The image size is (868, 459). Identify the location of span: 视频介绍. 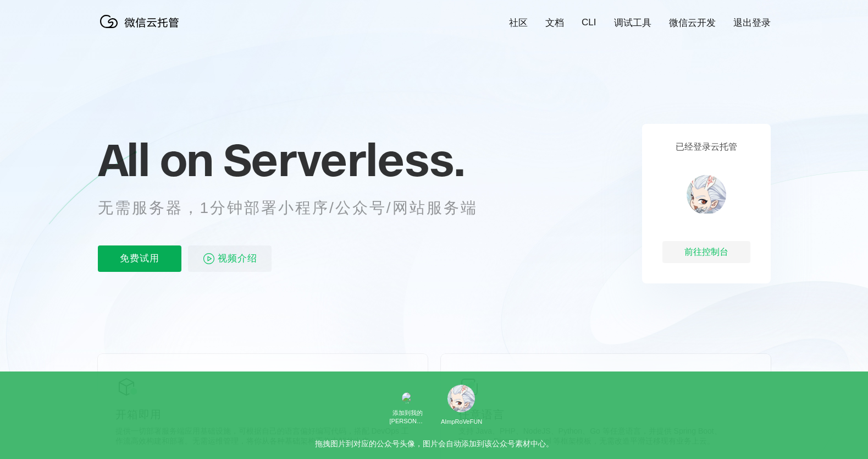
(237, 259).